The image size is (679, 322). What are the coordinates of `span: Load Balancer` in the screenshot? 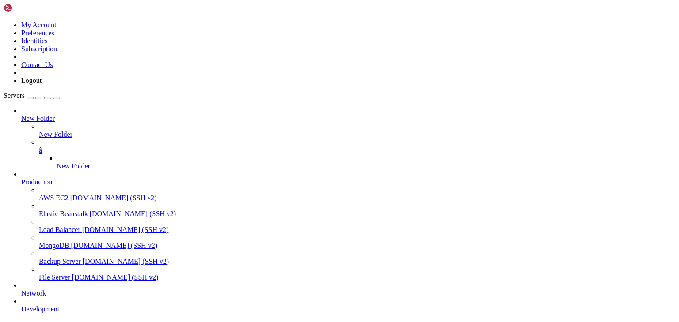 It's located at (60, 230).